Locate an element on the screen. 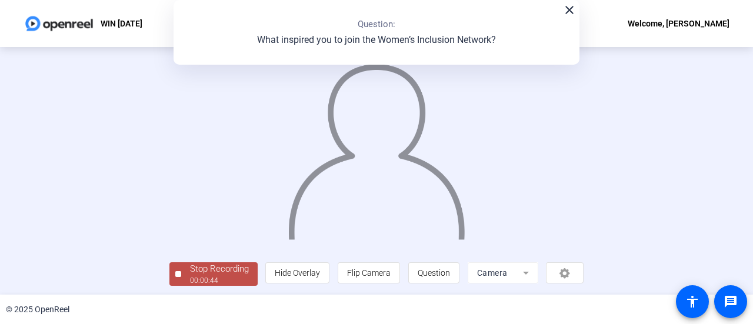  mat-icon: close is located at coordinates (569, 10).